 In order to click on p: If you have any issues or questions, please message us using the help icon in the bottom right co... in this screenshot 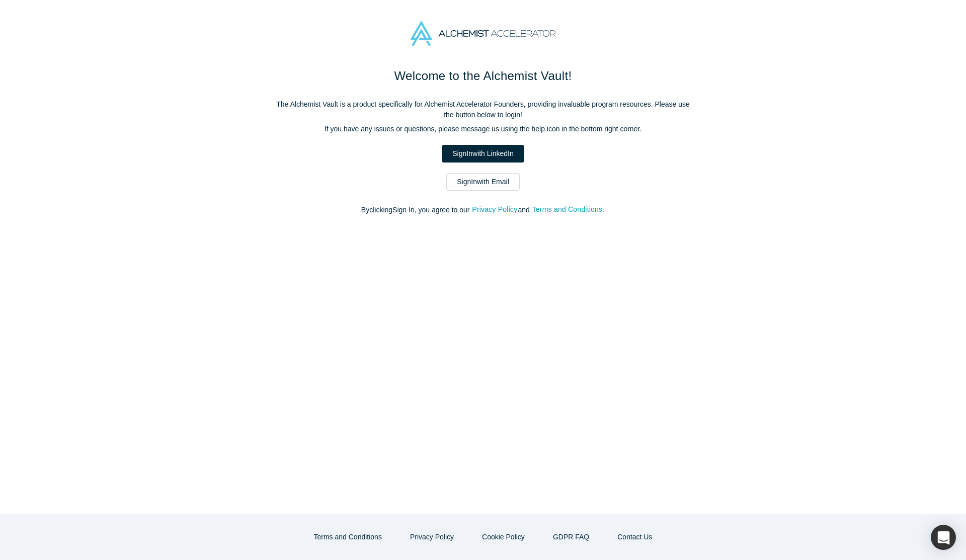, I will do `click(483, 128)`.